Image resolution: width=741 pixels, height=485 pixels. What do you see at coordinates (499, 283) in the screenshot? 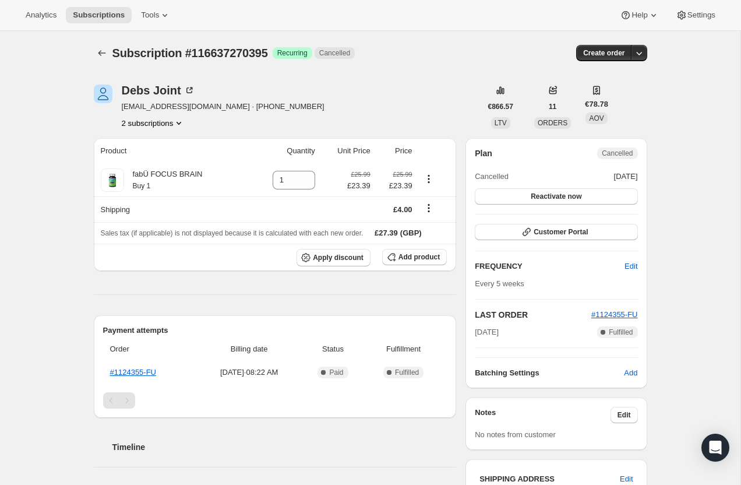
I see `span: Every 5 weeks` at bounding box center [499, 283].